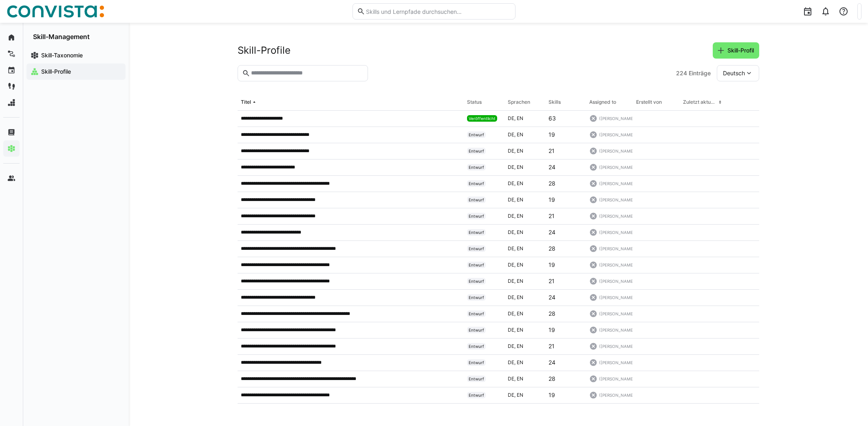  I want to click on div: Erstellt von, so click(649, 102).